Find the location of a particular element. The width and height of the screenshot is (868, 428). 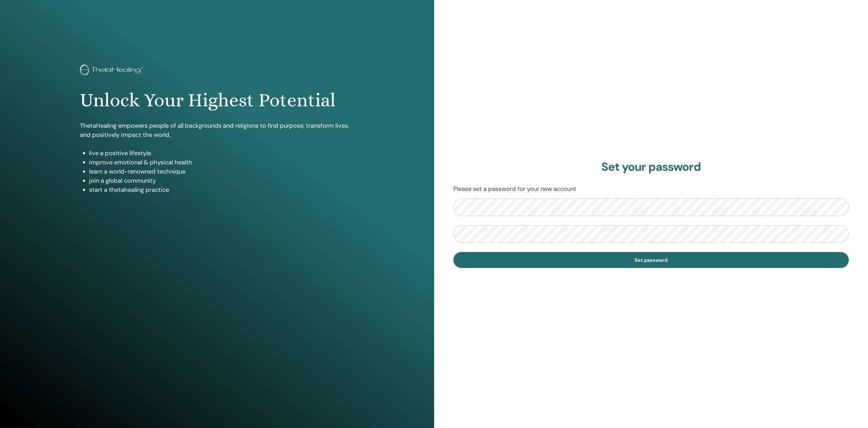

button: Set password is located at coordinates (651, 259).